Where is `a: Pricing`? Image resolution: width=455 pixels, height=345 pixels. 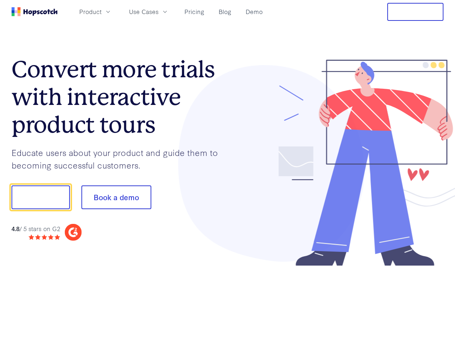
a: Pricing is located at coordinates (194, 12).